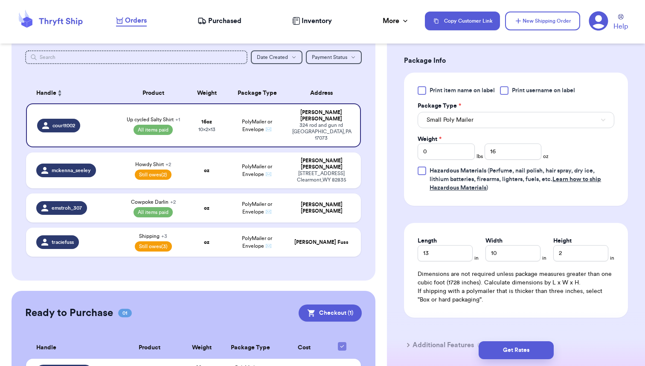 This screenshot has height=366, width=645. Describe the element at coordinates (277, 57) in the screenshot. I see `button: Date Created` at that location.